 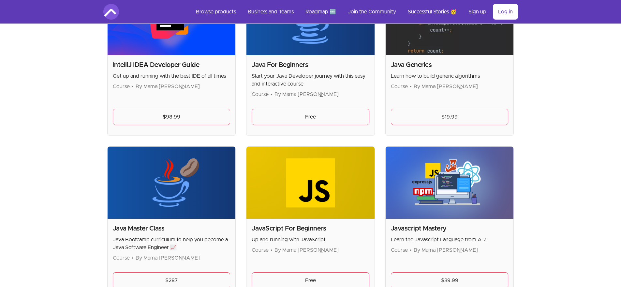 I want to click on img: Product image for Javascript Mastery, so click(x=450, y=182).